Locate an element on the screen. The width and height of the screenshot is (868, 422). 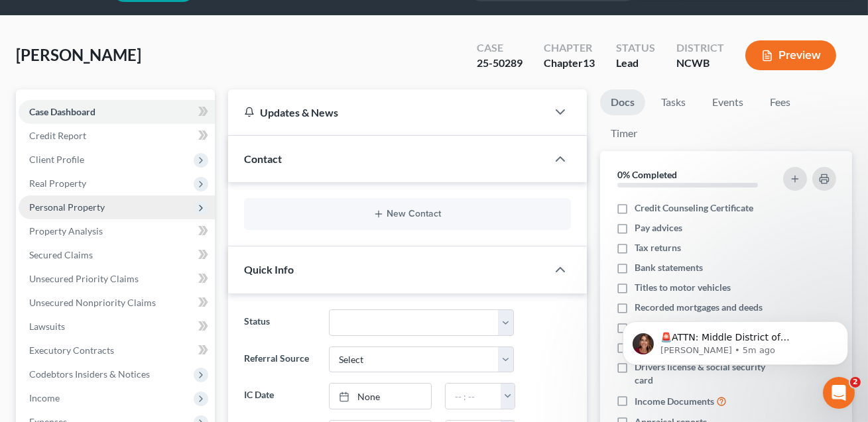
span: Income is located at coordinates (45, 398).